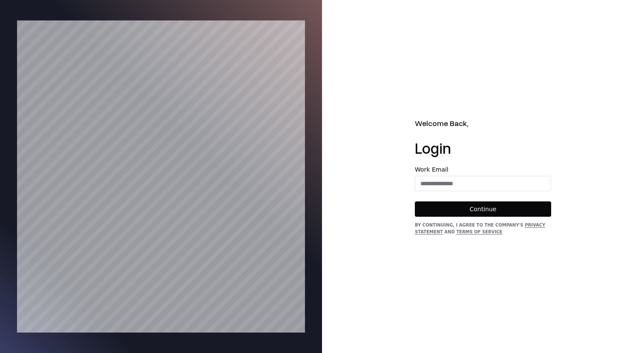  Describe the element at coordinates (483, 209) in the screenshot. I see `button: Continue` at that location.